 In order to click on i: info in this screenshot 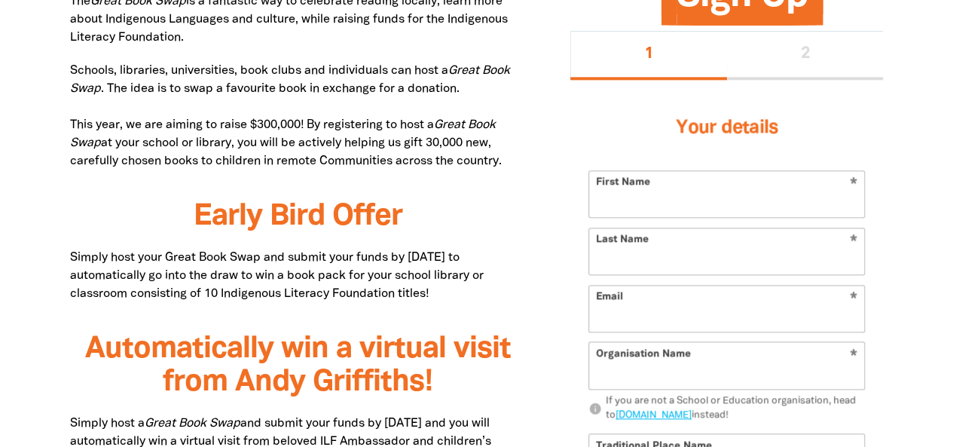, I will do `click(595, 409)`.